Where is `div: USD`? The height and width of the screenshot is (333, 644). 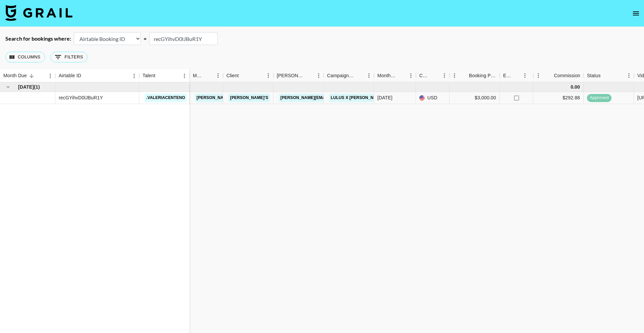
div: USD is located at coordinates (433, 98).